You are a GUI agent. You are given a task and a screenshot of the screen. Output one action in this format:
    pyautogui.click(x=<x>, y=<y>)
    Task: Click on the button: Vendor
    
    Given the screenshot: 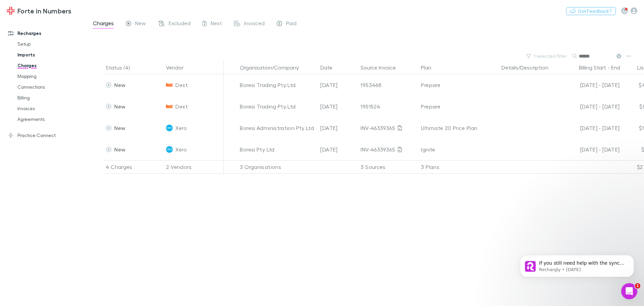 What is the action you would take?
    pyautogui.click(x=179, y=67)
    